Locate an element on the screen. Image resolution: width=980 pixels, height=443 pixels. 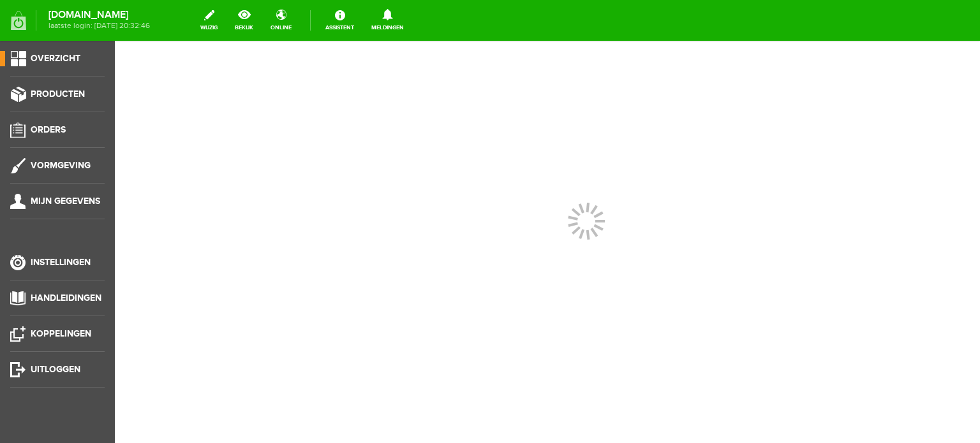
a: Meldingen is located at coordinates (387, 21).